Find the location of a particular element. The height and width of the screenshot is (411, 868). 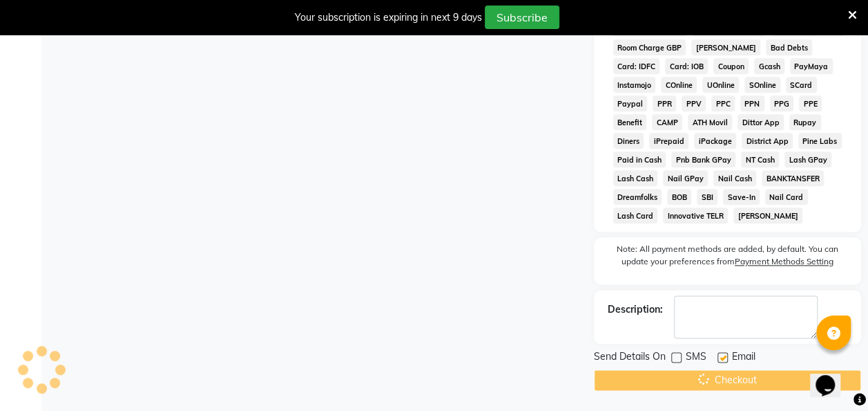

span: ATH Movil is located at coordinates (710, 122).